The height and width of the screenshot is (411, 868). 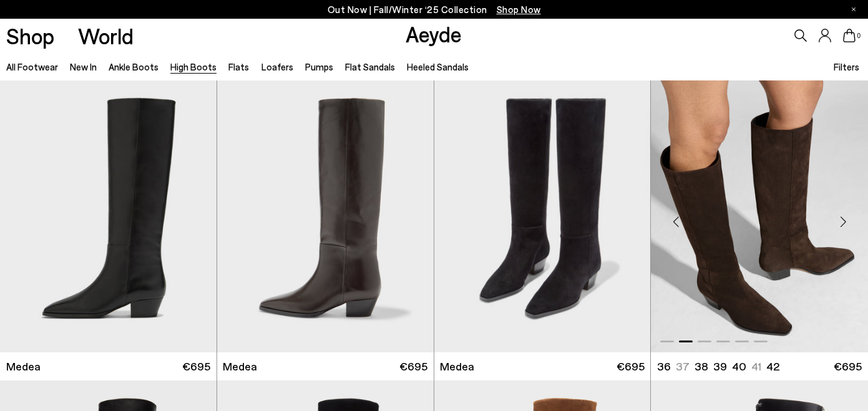 I want to click on span: 0, so click(x=858, y=35).